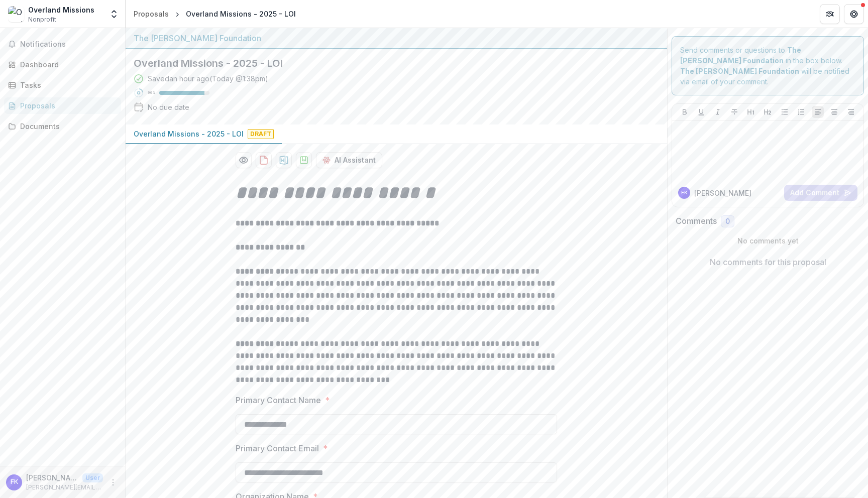 This screenshot has width=868, height=498. What do you see at coordinates (168, 107) in the screenshot?
I see `div: No due date` at bounding box center [168, 107].